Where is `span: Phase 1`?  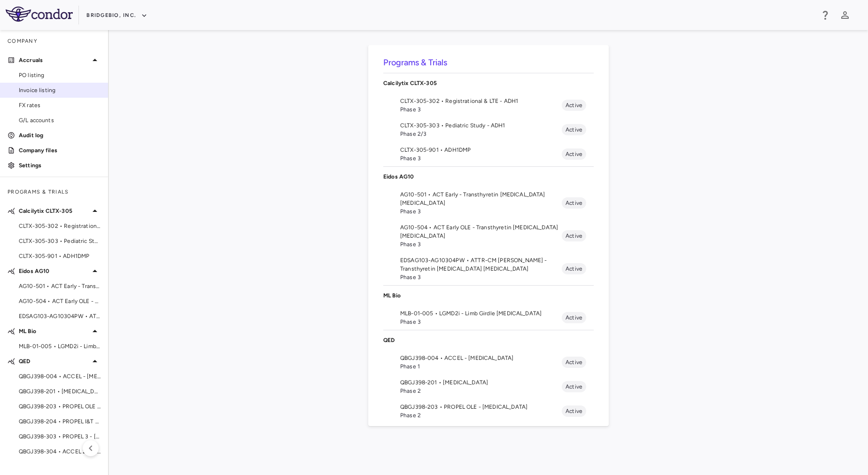
span: Phase 1 is located at coordinates (481, 366).